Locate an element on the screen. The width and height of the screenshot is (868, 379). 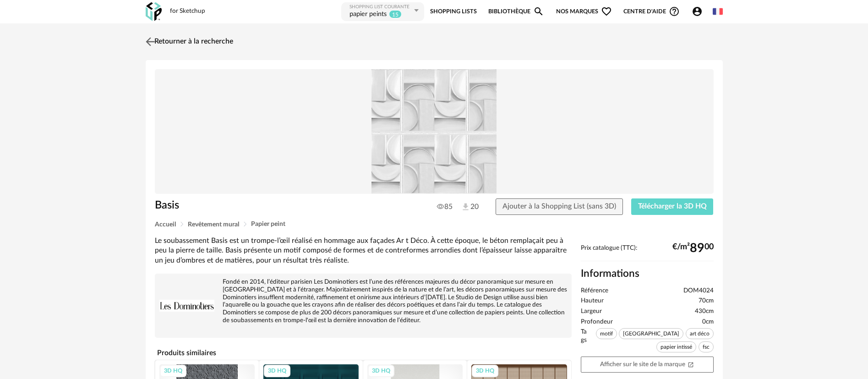
button: Télécharger la 3D HQ is located at coordinates (672, 206).